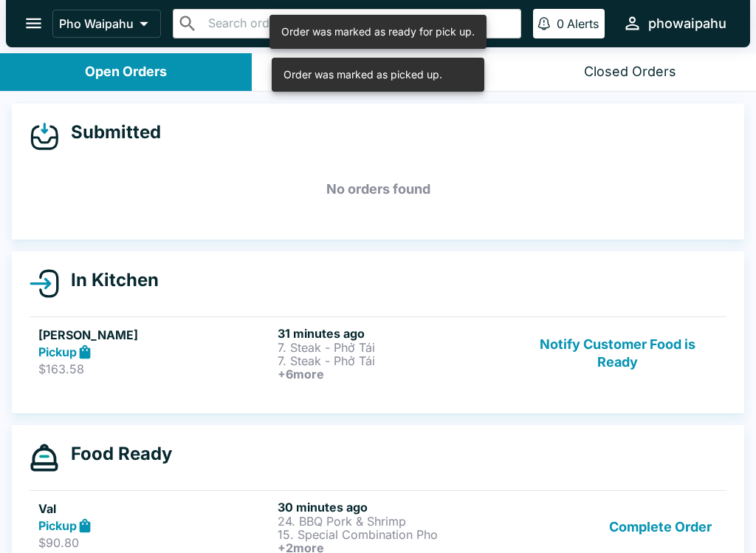 This screenshot has width=756, height=553. What do you see at coordinates (106, 24) in the screenshot?
I see `button: Pho Waipahu` at bounding box center [106, 24].